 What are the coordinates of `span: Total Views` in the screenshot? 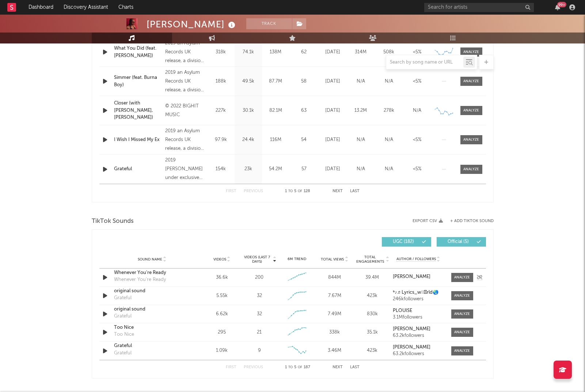 It's located at (332, 260).